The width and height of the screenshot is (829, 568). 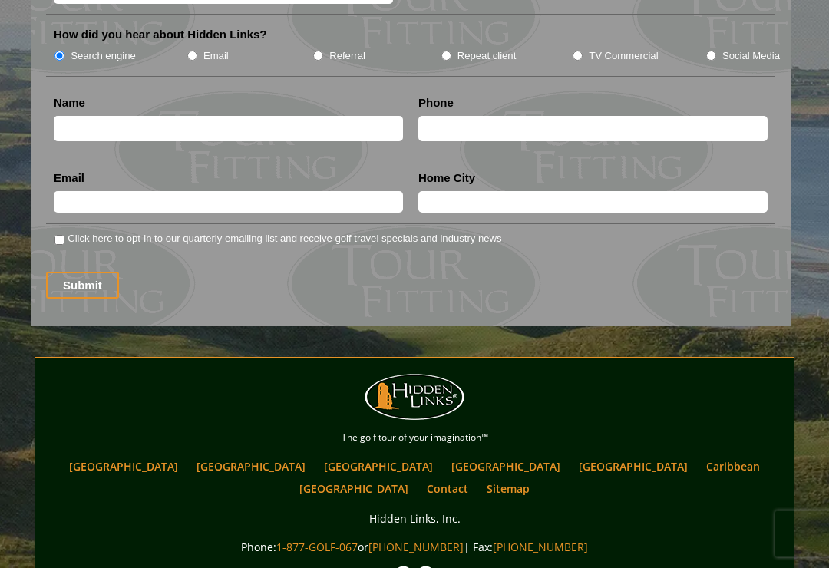 What do you see at coordinates (415, 547) in the screenshot?
I see `p: Phone: or | Fax:` at bounding box center [415, 547].